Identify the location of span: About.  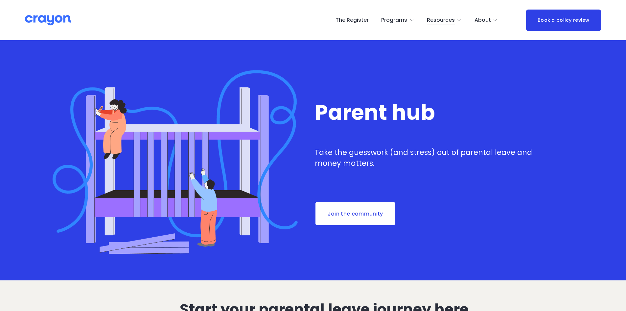
(483, 20).